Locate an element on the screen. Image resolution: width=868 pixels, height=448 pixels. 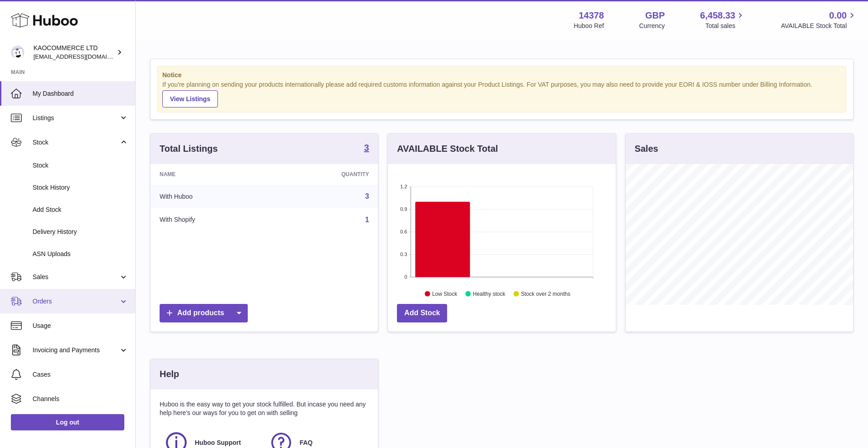
span: 6,458.33 is located at coordinates (718, 15).